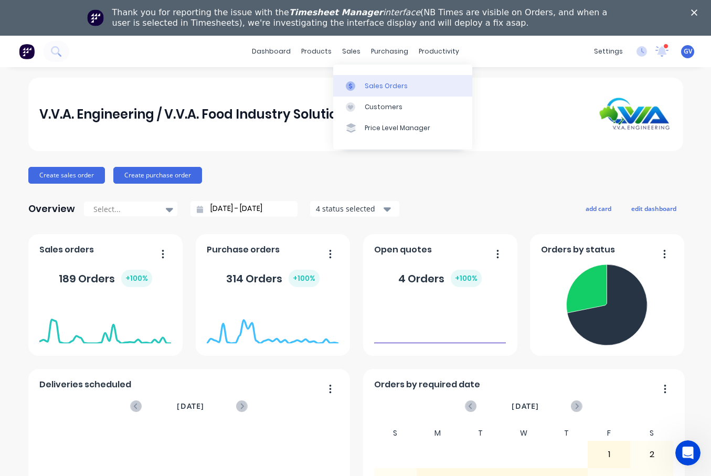 The height and width of the screenshot is (476, 711). I want to click on span: Open quotes, so click(403, 250).